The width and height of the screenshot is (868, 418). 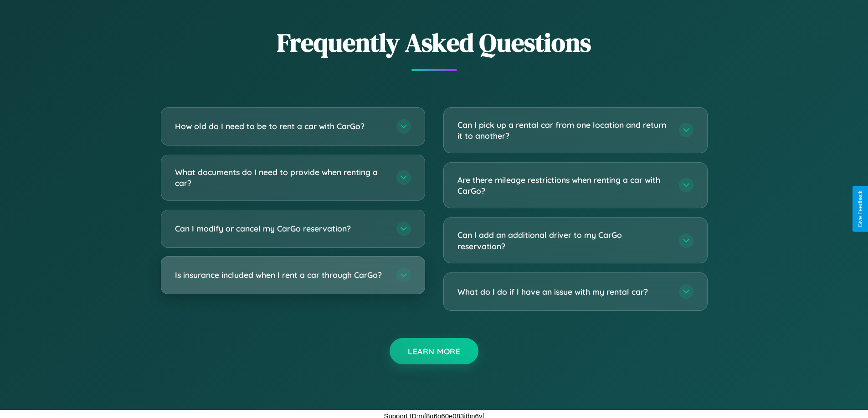 What do you see at coordinates (434, 42) in the screenshot?
I see `h2: Frequently Asked Questions` at bounding box center [434, 42].